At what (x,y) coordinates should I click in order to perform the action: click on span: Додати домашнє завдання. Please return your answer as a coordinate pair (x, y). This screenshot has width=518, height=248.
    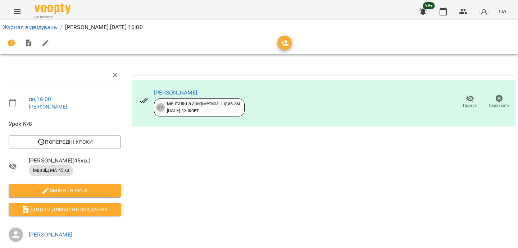
    Looking at the image, I should click on (65, 210).